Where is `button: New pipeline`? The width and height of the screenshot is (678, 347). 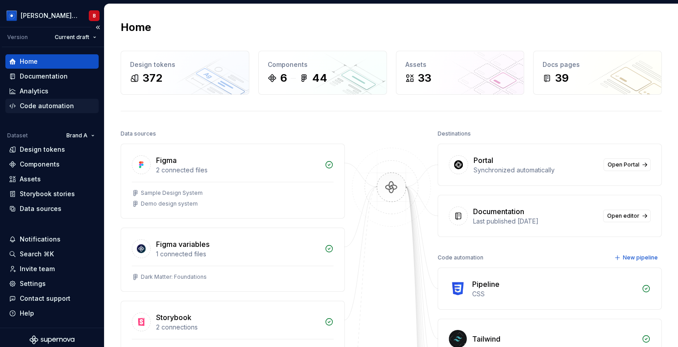 button: New pipeline is located at coordinates (637, 257).